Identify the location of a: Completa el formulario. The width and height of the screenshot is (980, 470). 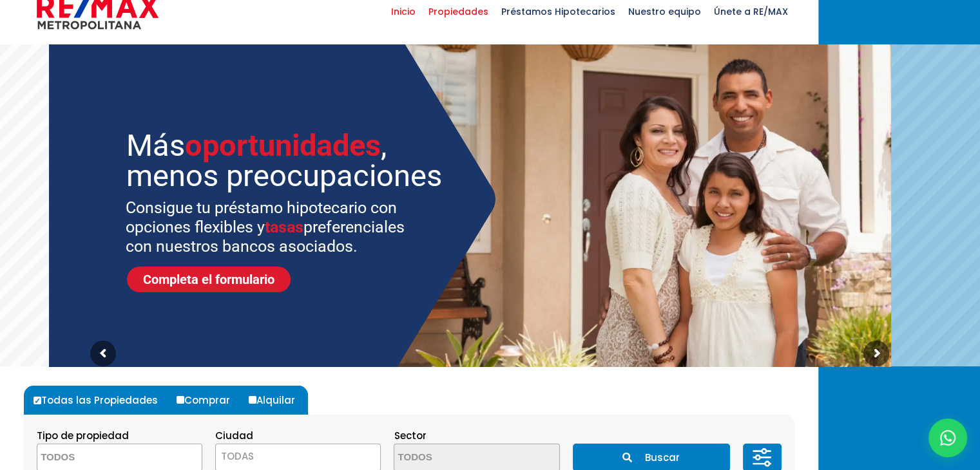
(209, 280).